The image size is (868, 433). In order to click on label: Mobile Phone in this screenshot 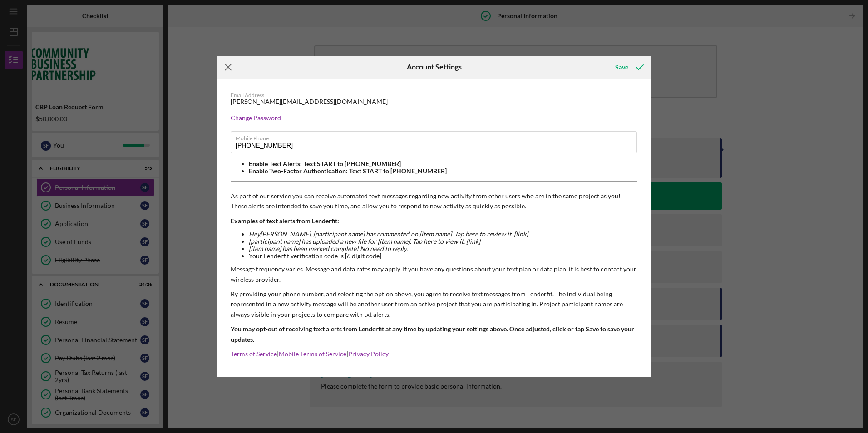, I will do `click(436, 136)`.